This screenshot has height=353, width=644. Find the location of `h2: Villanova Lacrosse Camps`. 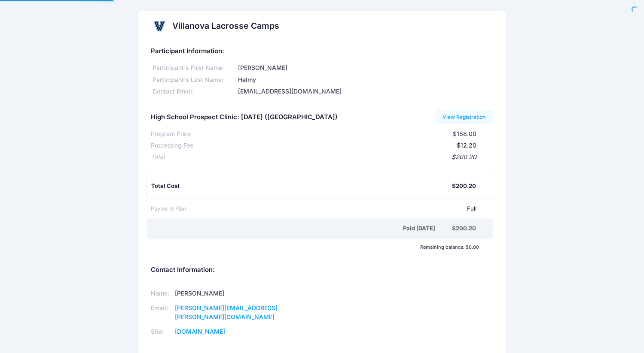

h2: Villanova Lacrosse Camps is located at coordinates (225, 26).